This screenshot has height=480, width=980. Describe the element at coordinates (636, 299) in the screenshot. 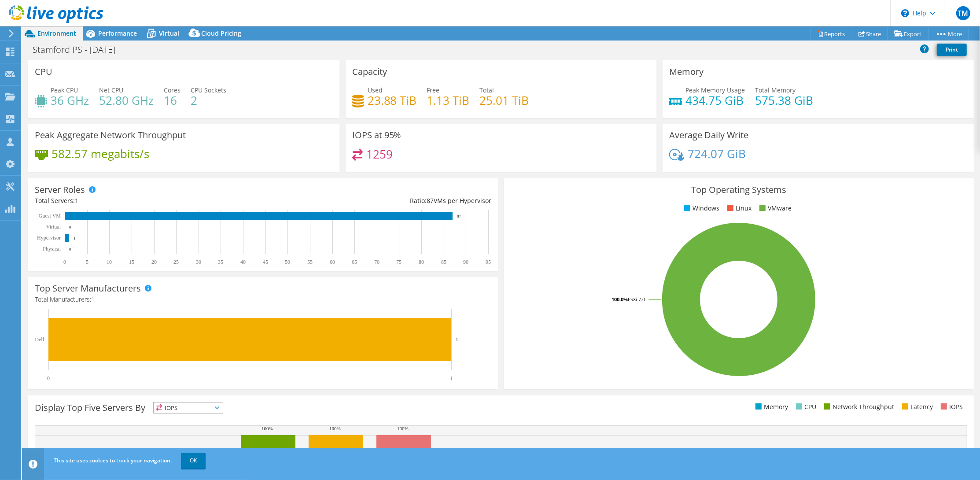

I see `tspan: ESXi 7.0` at that location.